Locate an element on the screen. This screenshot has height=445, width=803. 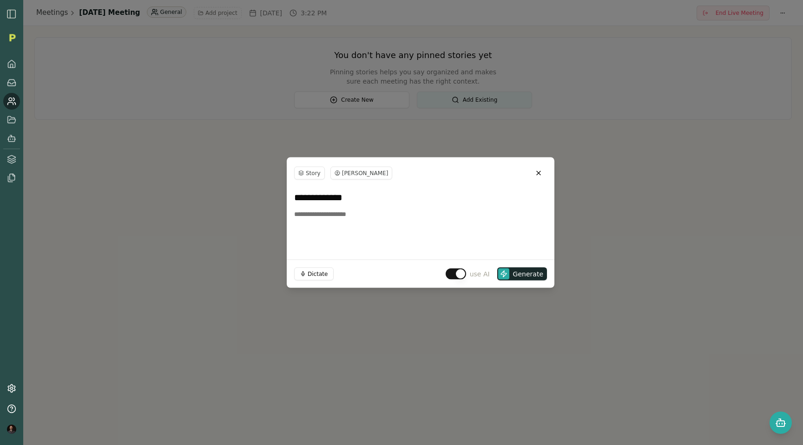
img: Organization logo is located at coordinates (12, 38).